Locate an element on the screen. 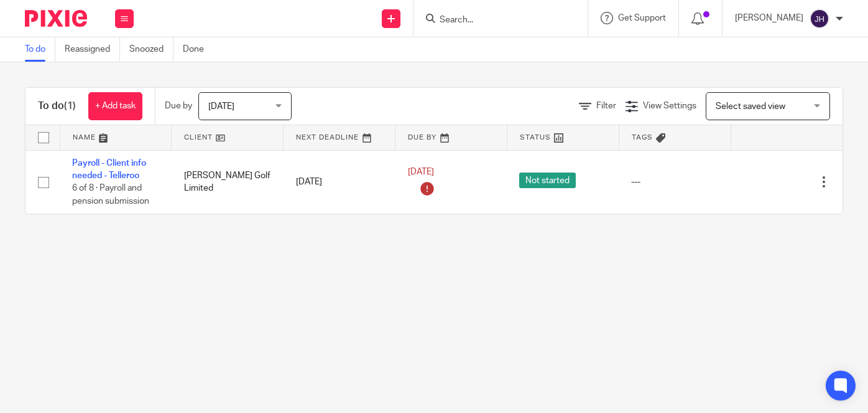  span: View Settings is located at coordinates (669, 106).